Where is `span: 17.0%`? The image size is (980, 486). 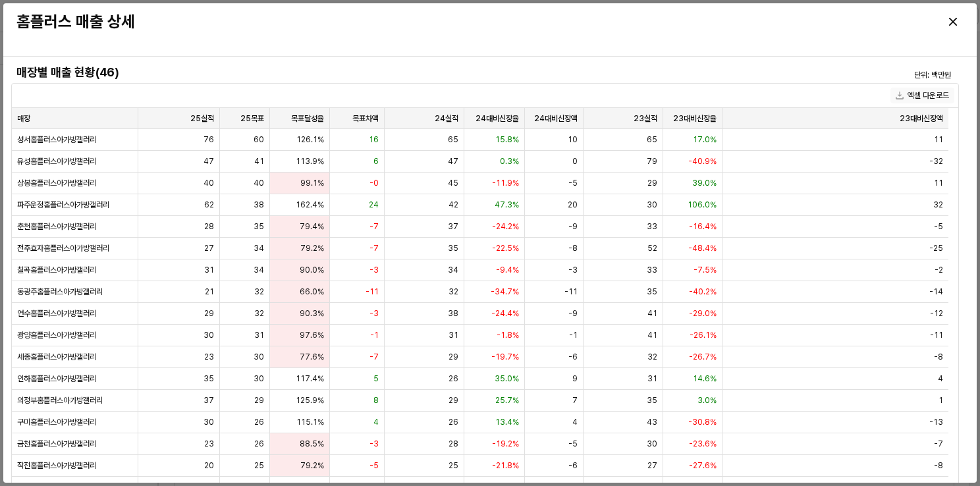 span: 17.0% is located at coordinates (705, 139).